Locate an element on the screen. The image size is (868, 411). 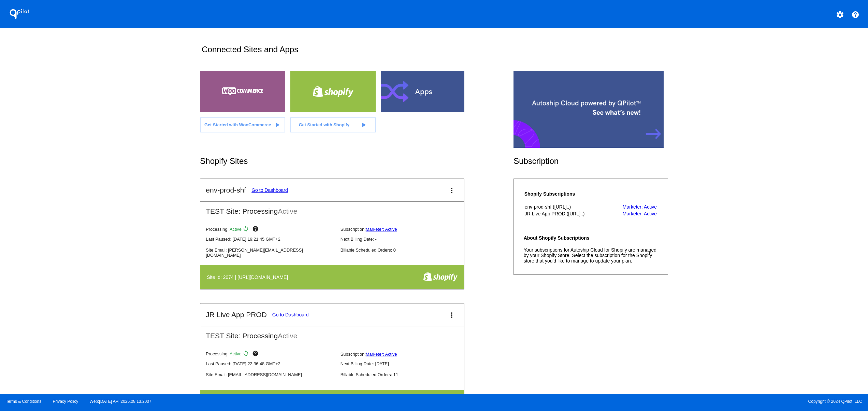
a: Get Started with WooCommerce is located at coordinates (243, 125).